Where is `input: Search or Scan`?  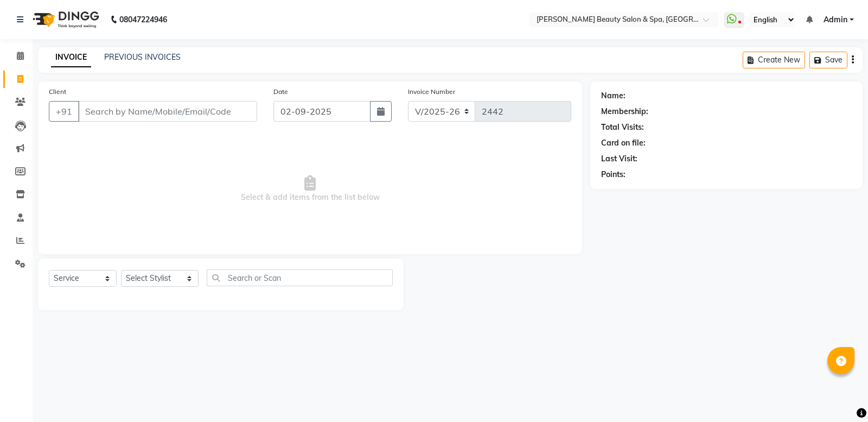 input: Search or Scan is located at coordinates (300, 277).